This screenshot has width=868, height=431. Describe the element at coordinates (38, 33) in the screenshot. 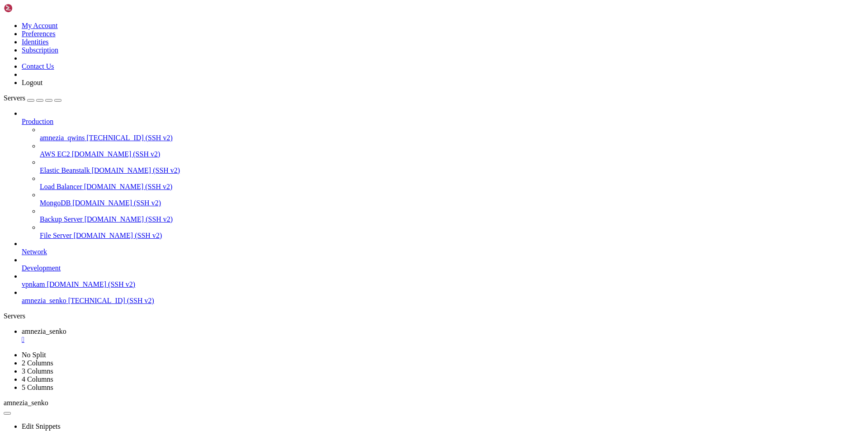

I see `a: Preferences` at that location.